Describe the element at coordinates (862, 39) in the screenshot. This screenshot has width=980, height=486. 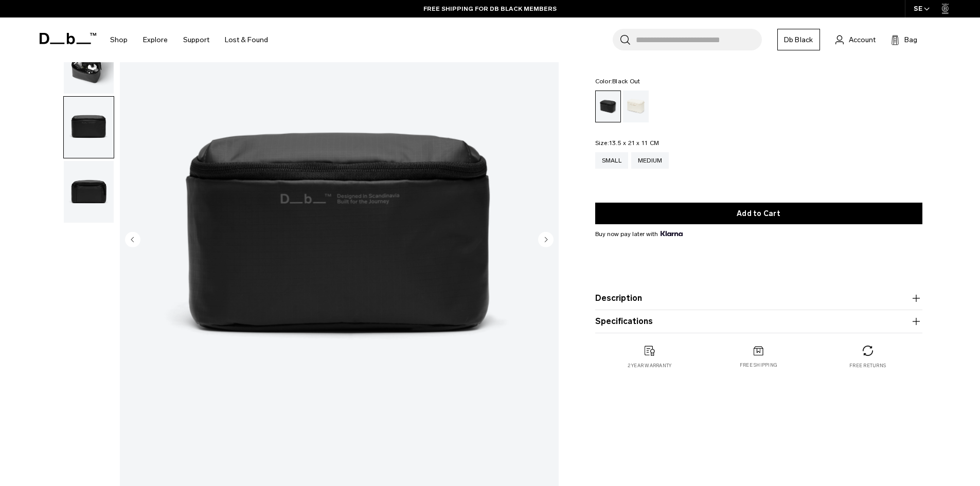
I see `span: Account` at that location.